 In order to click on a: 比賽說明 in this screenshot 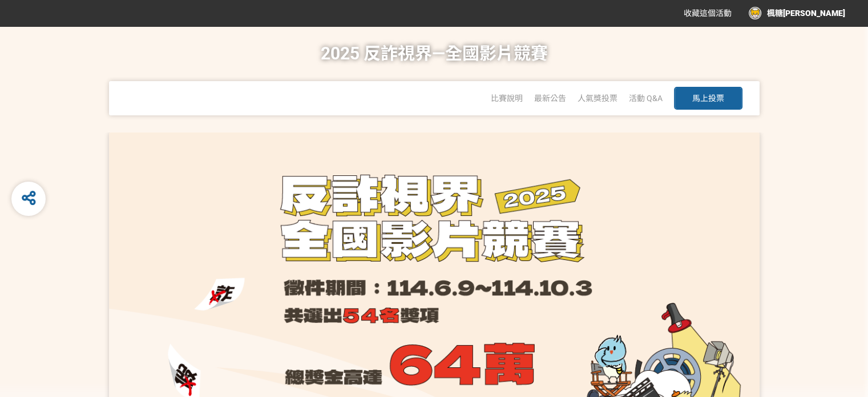, I will do `click(507, 99)`.